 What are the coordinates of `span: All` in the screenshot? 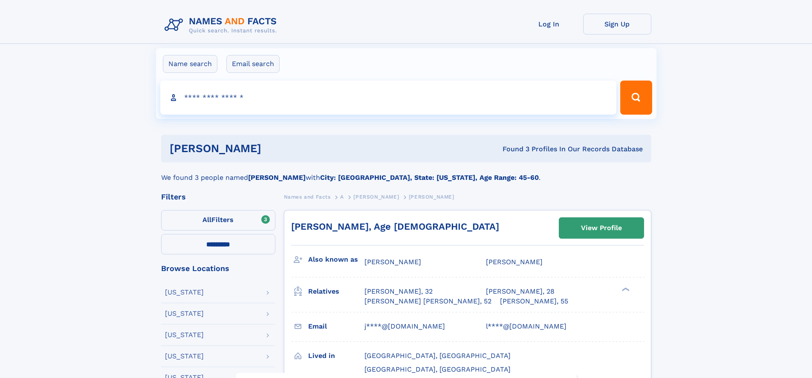 It's located at (207, 220).